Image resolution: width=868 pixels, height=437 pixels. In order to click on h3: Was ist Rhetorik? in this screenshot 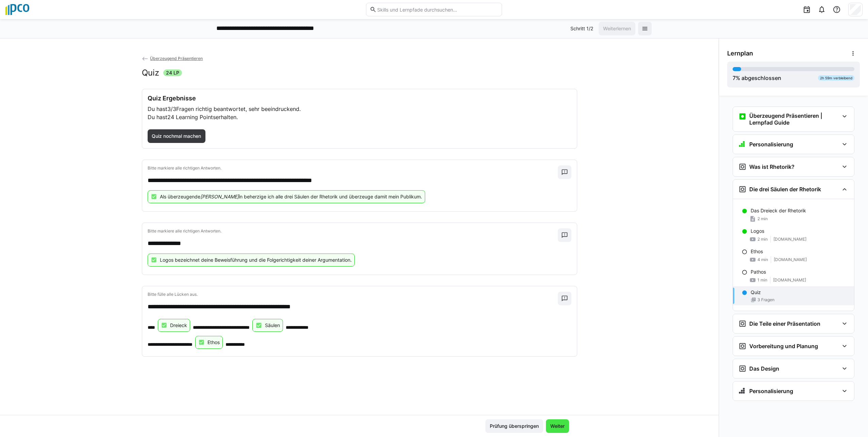, I will do `click(772, 167)`.